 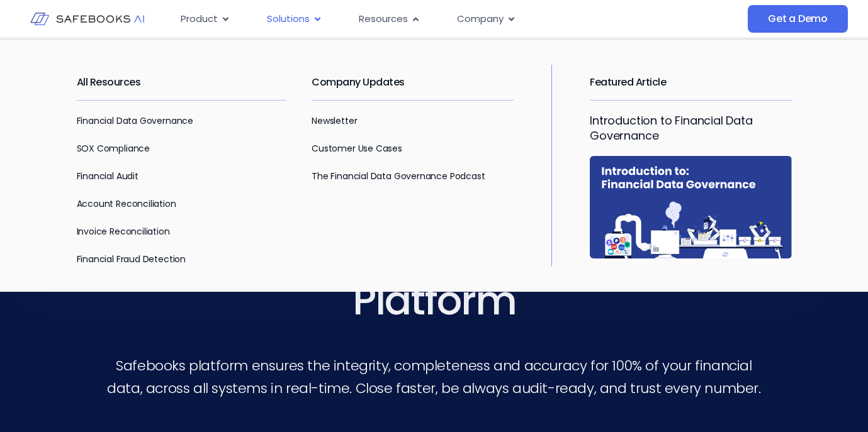 What do you see at coordinates (384, 19) in the screenshot?
I see `span: Resources` at bounding box center [384, 19].